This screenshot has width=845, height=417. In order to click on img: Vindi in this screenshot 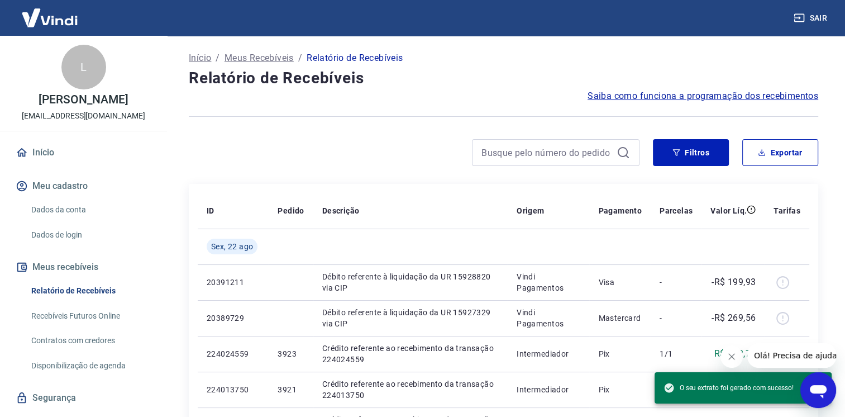, I will do `click(50, 17)`.